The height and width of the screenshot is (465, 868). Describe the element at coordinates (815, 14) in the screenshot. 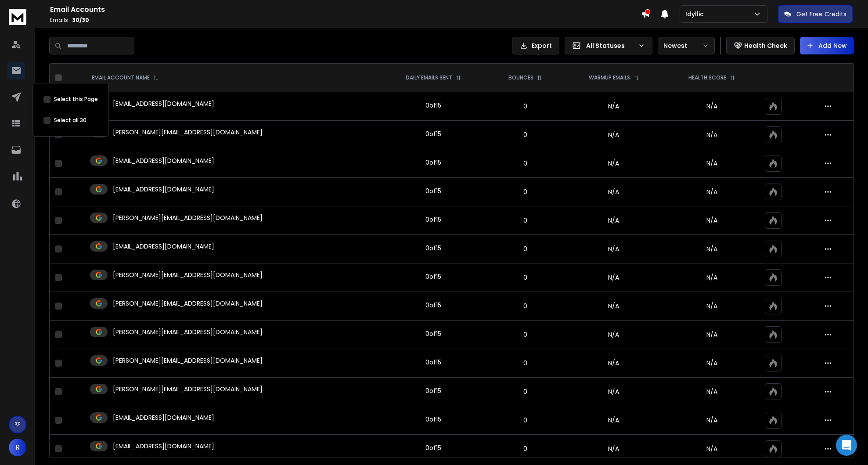

I see `button: Get Free Credits` at that location.